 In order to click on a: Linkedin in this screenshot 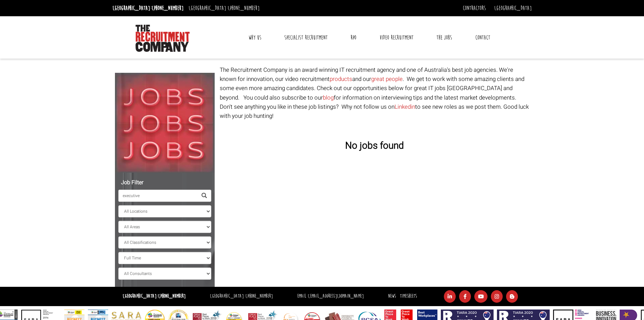, I will do `click(405, 107)`.